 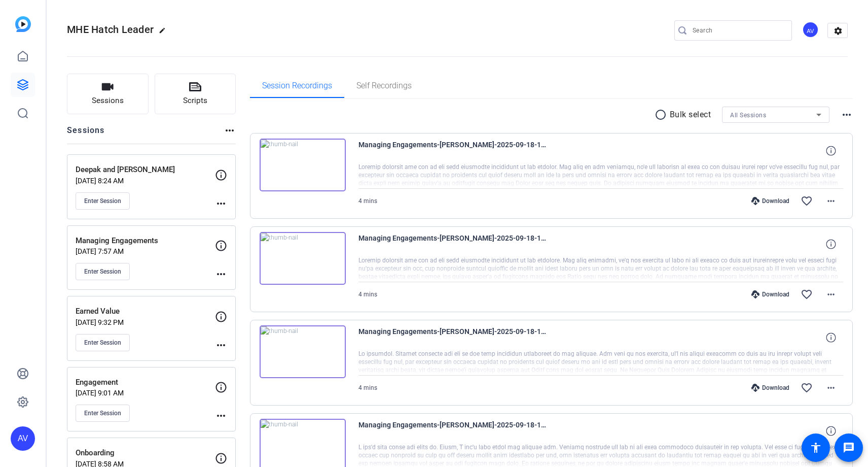 What do you see at coordinates (738, 31) in the screenshot?
I see `input: Search` at bounding box center [738, 31].